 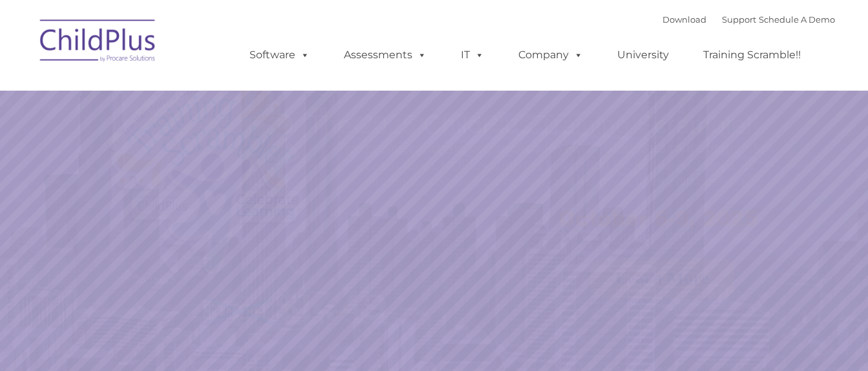 I want to click on a: Assessments, so click(x=385, y=55).